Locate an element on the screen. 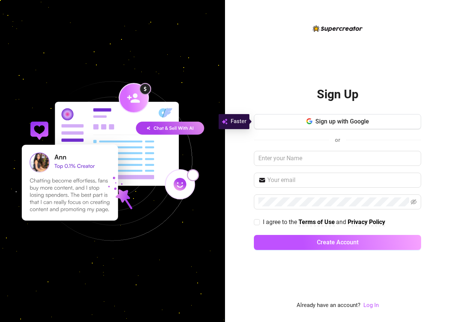 This screenshot has height=322, width=450. img: svg%3e is located at coordinates (224, 121).